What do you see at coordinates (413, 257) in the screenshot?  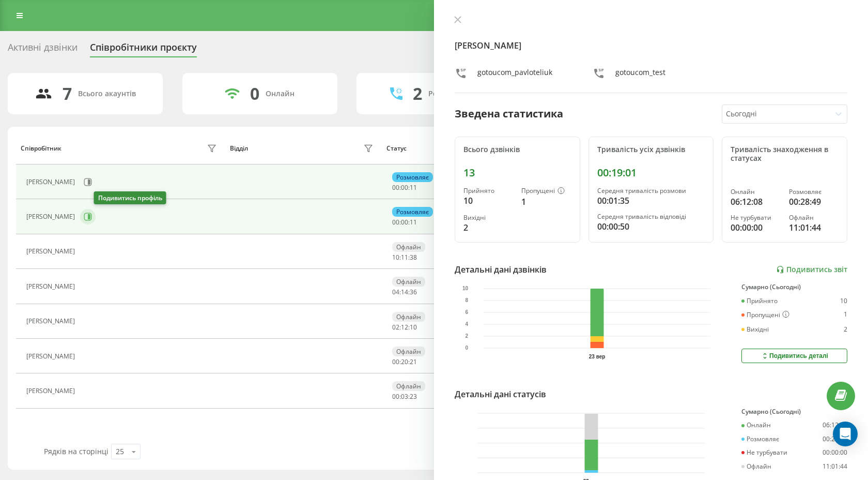 I see `span: 38` at bounding box center [413, 257].